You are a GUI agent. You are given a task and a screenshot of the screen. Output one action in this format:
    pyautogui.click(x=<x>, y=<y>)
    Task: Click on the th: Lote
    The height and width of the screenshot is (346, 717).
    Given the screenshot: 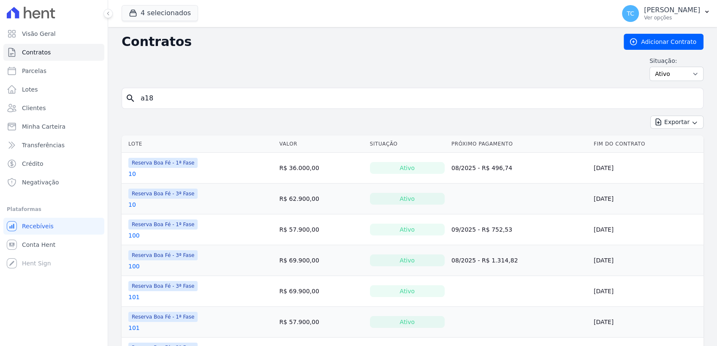 What is the action you would take?
    pyautogui.click(x=198, y=144)
    